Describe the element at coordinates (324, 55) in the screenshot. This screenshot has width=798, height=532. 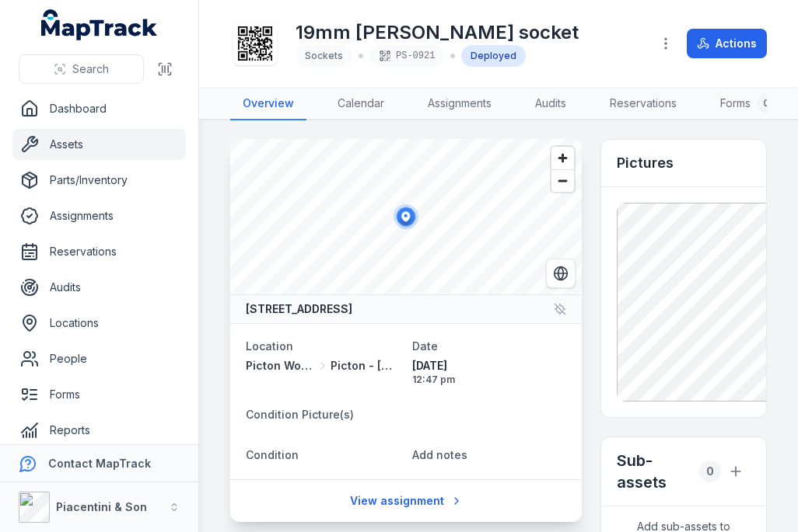
I see `span: Sockets` at that location.